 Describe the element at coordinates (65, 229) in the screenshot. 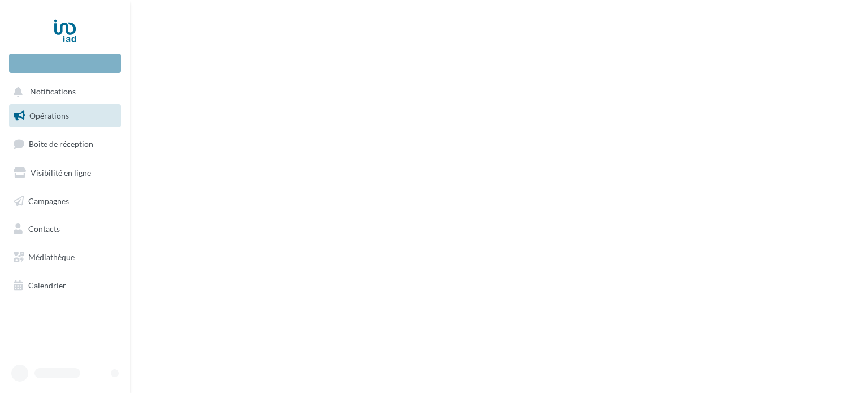

I see `a: Contacts` at that location.